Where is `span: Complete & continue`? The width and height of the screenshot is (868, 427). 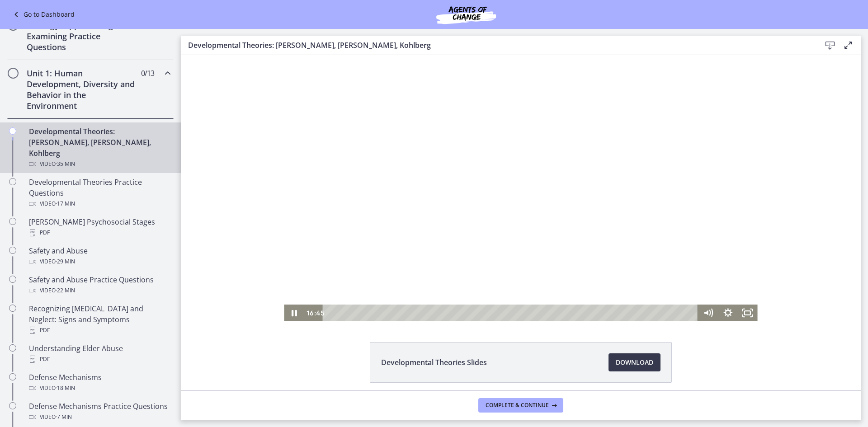
span: Complete & continue is located at coordinates (517, 406).